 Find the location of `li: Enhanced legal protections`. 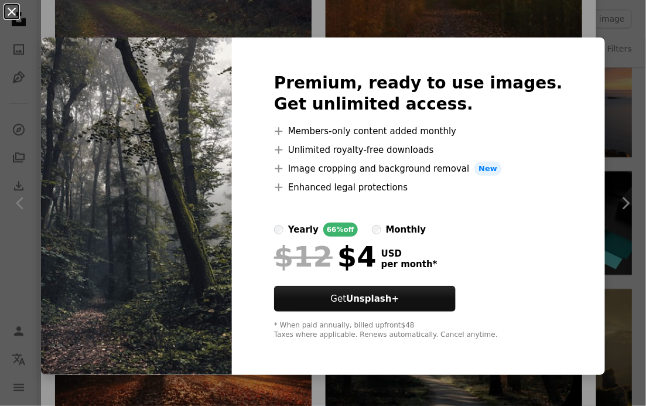

li: Enhanced legal protections is located at coordinates (418, 188).